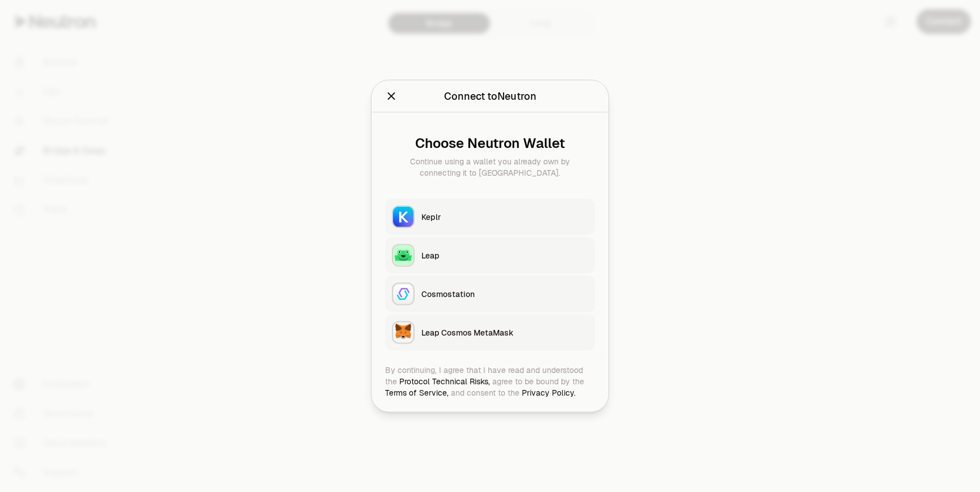 The width and height of the screenshot is (980, 492). What do you see at coordinates (490, 217) in the screenshot?
I see `button: KeplrKeplr` at bounding box center [490, 217].